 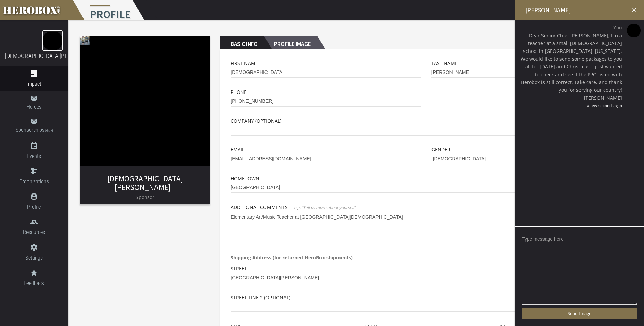 What do you see at coordinates (49, 131) in the screenshot?
I see `small: BETA` at bounding box center [49, 131].